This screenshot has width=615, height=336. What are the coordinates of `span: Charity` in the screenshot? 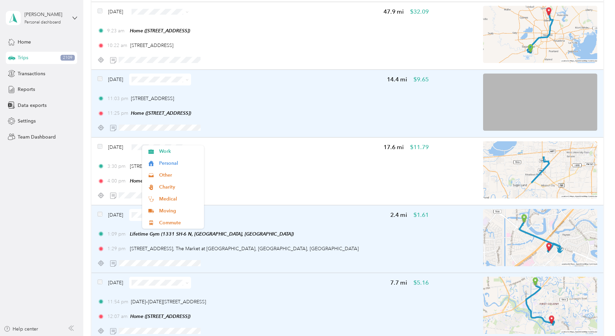 It's located at (179, 187).